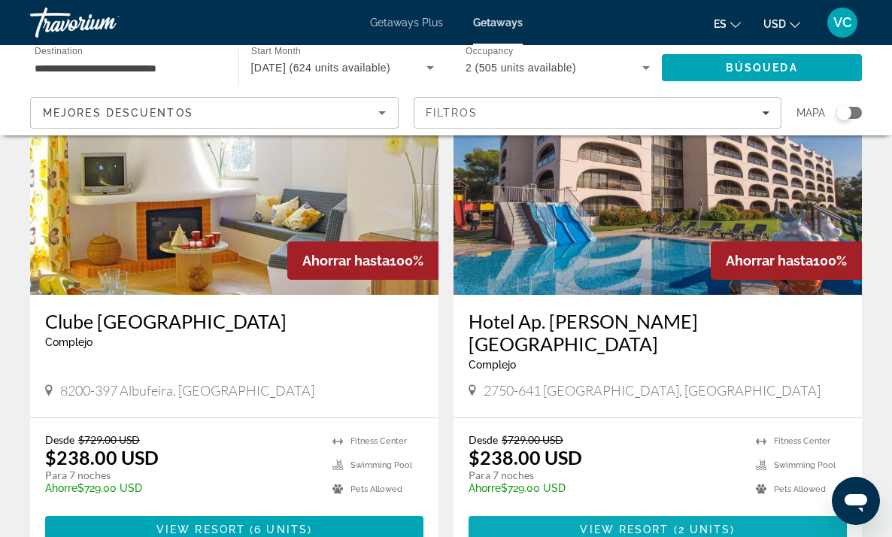  I want to click on img: Hotel Ap. Vila Gale Village Cascais, so click(657, 174).